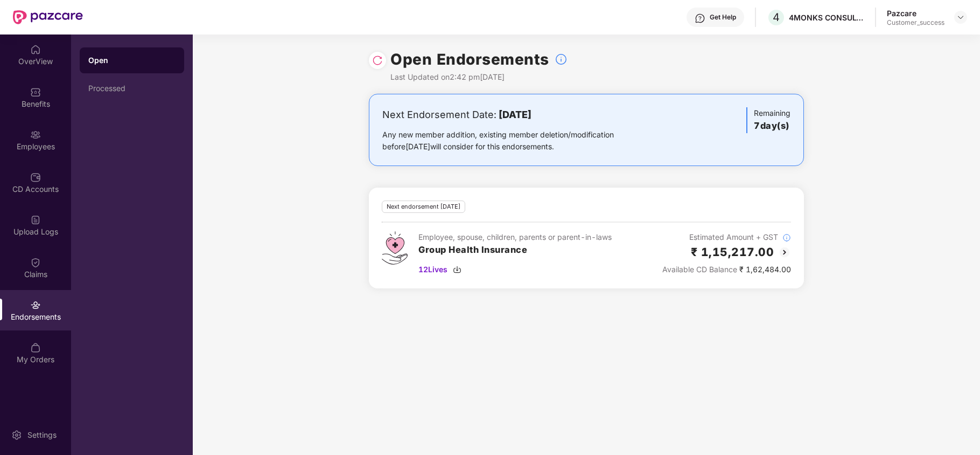 The width and height of the screenshot is (980, 455). Describe the element at coordinates (961, 17) in the screenshot. I see `img: svg+xml;base64,PHN2ZyBpZD0iRHJvcGRvd24tMzJ4MzIiIHhtbG5zPSJodHRwOi8vd3d3LnczLm9yZy8yMDAwL3N2ZyIgd2...` at that location.